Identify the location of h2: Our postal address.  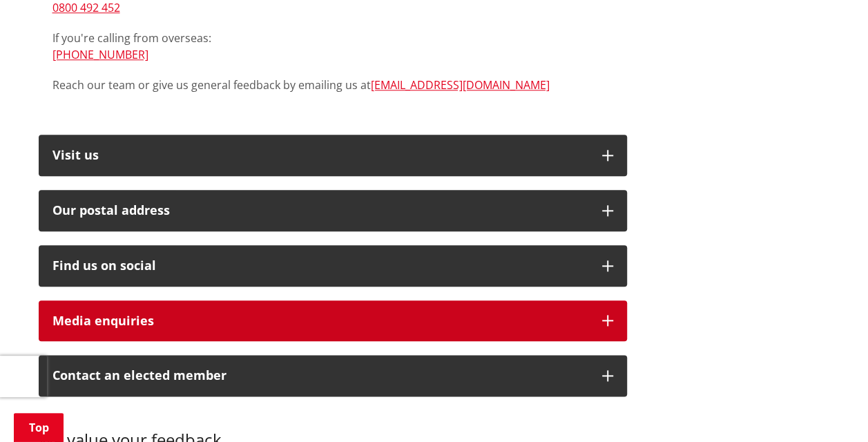
(320, 210).